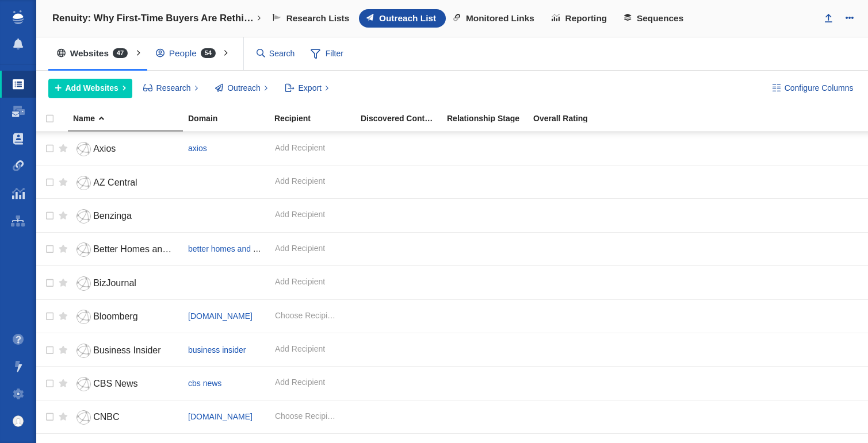  Describe the element at coordinates (317, 118) in the screenshot. I see `div: Recipient` at that location.